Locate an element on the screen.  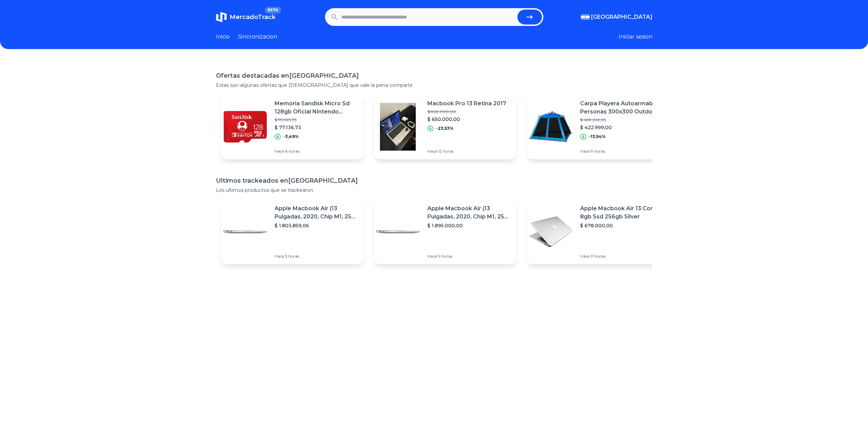
span: MercadoTrack is located at coordinates (252, 17).